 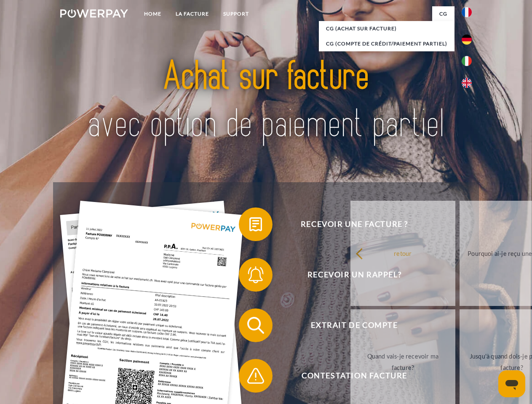 I want to click on a: Home, so click(x=153, y=14).